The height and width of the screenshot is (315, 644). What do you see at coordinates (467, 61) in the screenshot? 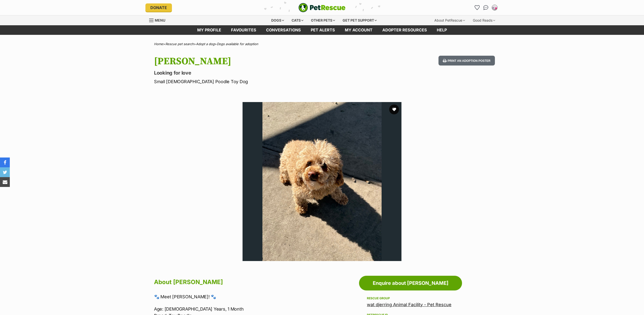
I see `button: Print an adoption poster` at bounding box center [467, 61].